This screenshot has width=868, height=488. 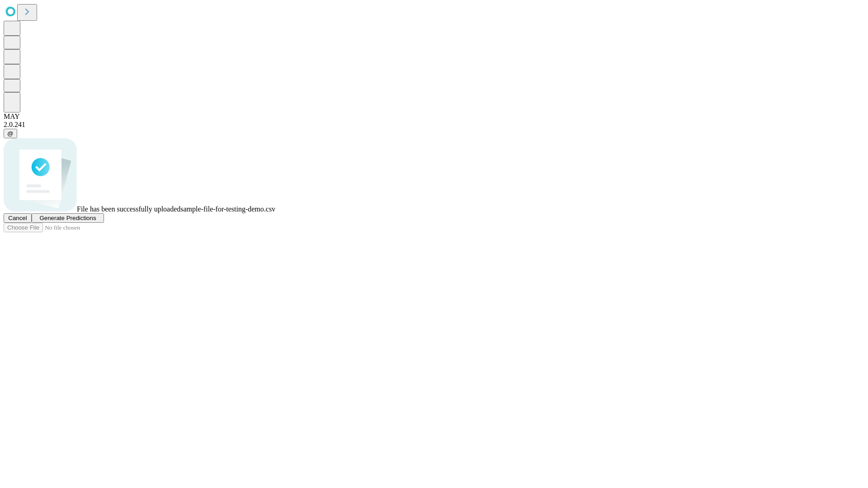 What do you see at coordinates (434, 125) in the screenshot?
I see `div: 2.0.241` at bounding box center [434, 125].